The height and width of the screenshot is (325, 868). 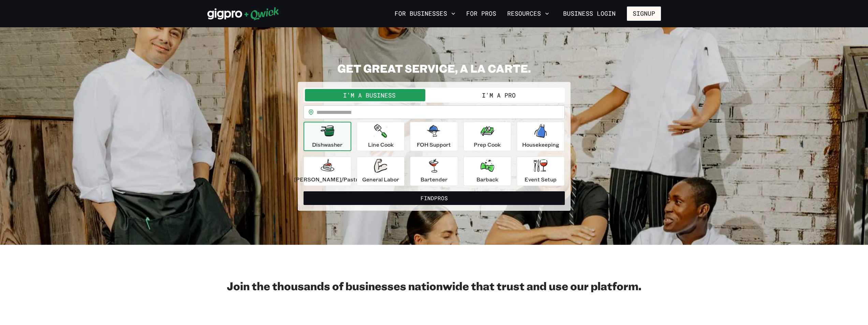 What do you see at coordinates (488, 136) in the screenshot?
I see `button: Prep Cook` at bounding box center [488, 136].